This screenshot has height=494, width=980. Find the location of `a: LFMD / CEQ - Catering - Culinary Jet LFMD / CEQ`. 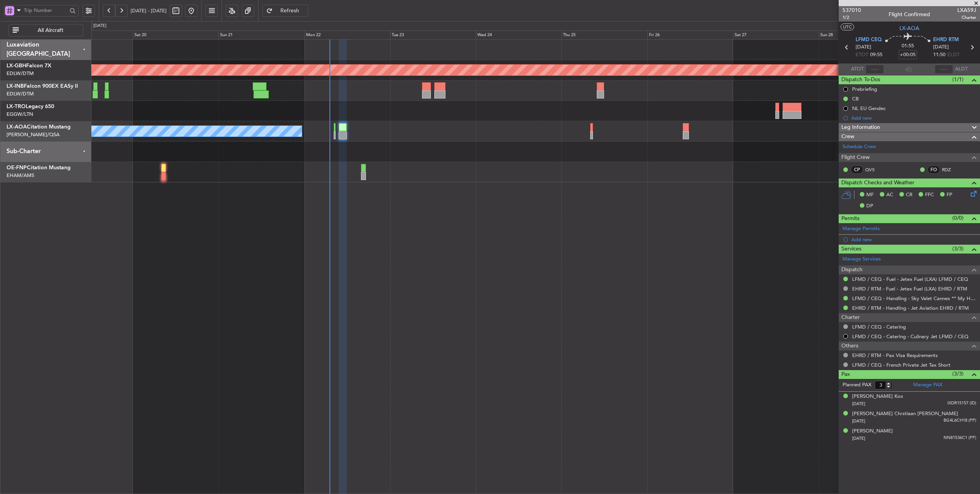

a: LFMD / CEQ - Catering - Culinary Jet LFMD / CEQ is located at coordinates (910, 336).